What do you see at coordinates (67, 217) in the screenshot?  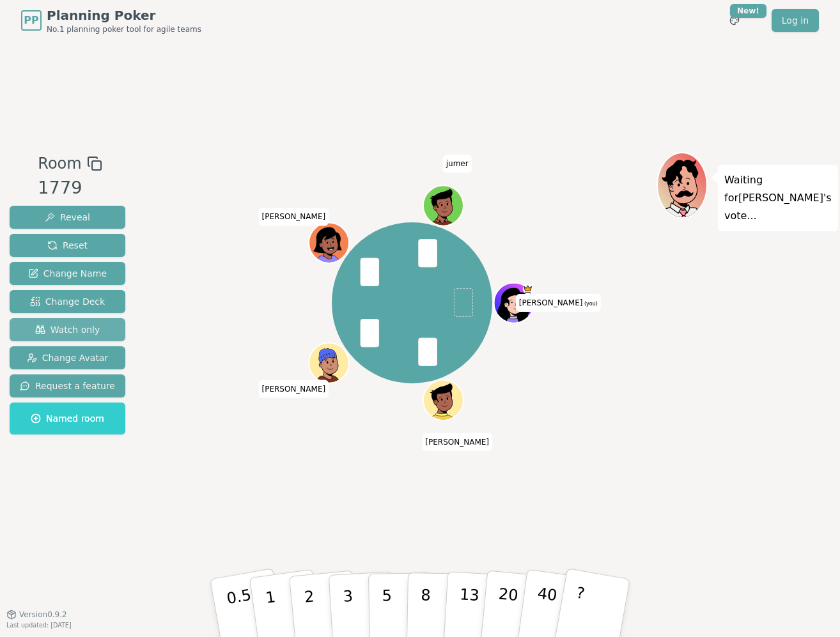 I see `button: Reveal` at bounding box center [67, 217].